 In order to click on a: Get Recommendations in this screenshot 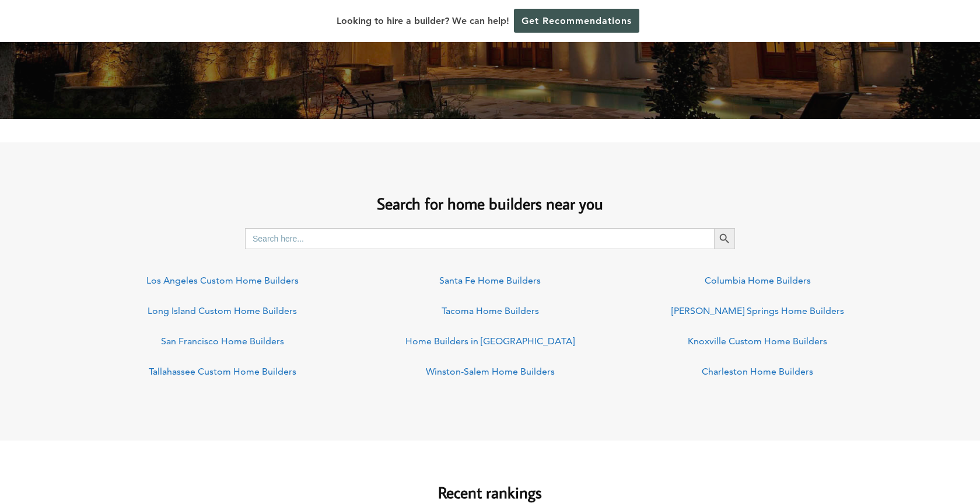, I will do `click(577, 21)`.